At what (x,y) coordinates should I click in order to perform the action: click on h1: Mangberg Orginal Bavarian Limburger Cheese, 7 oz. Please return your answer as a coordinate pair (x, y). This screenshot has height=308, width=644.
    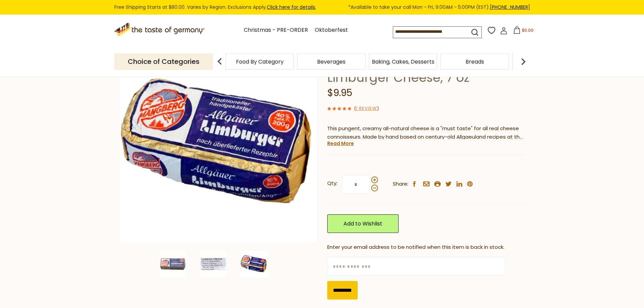
    Looking at the image, I should click on (426, 70).